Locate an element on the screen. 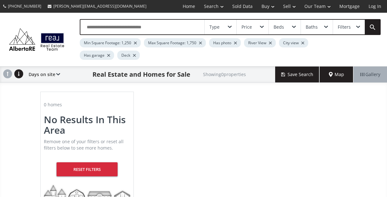  div: City view is located at coordinates (294, 43).